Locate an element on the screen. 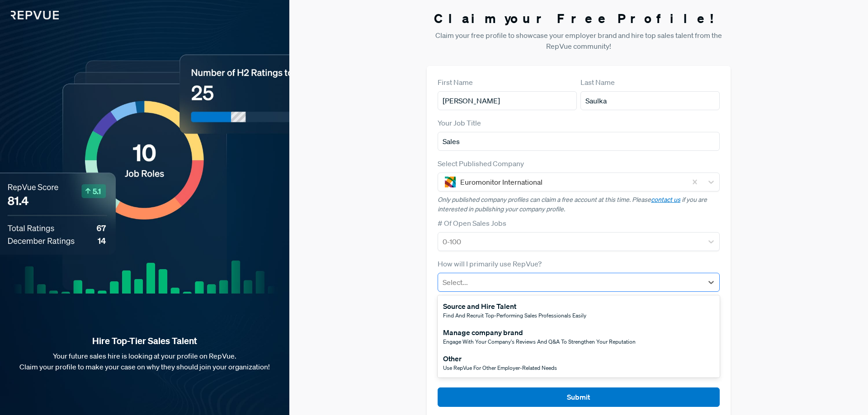  label: Select Published Company is located at coordinates (481, 163).